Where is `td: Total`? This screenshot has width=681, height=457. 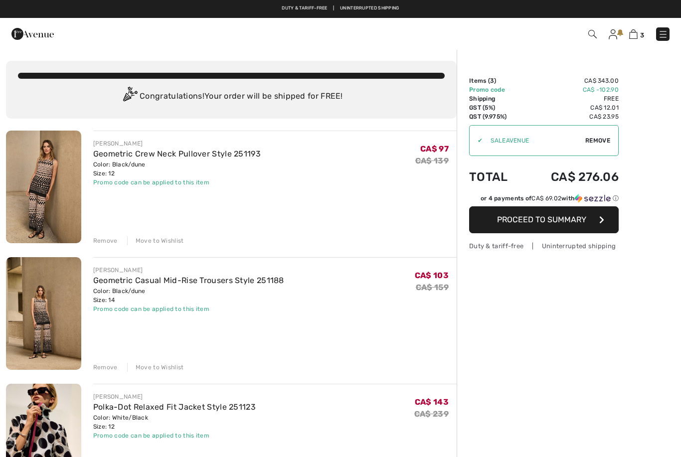
td: Total is located at coordinates (496, 177).